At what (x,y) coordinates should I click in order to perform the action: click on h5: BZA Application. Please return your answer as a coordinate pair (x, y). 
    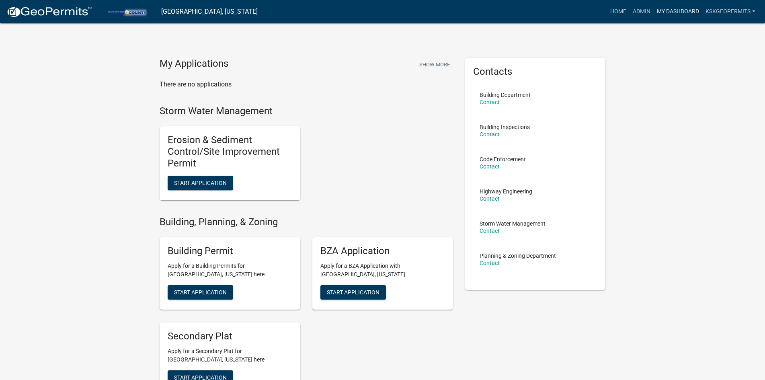
    Looking at the image, I should click on (383, 251).